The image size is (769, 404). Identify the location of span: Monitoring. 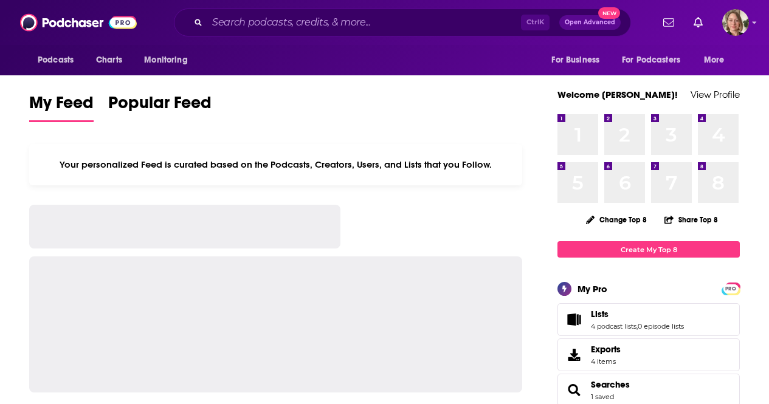
(165, 60).